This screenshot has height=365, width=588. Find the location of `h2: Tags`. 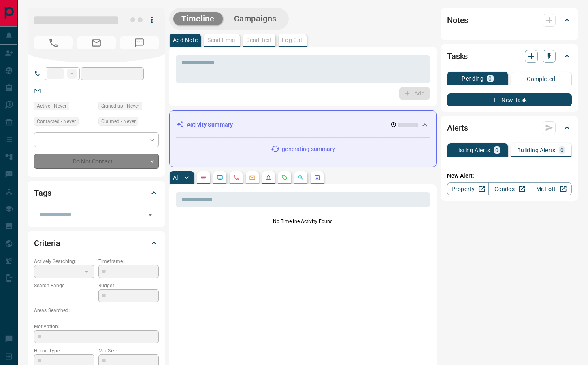

h2: Tags is located at coordinates (43, 193).